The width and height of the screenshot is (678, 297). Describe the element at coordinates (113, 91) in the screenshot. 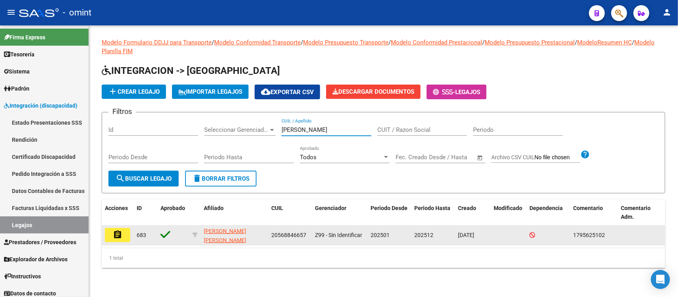

I see `mat-icon: add` at that location.